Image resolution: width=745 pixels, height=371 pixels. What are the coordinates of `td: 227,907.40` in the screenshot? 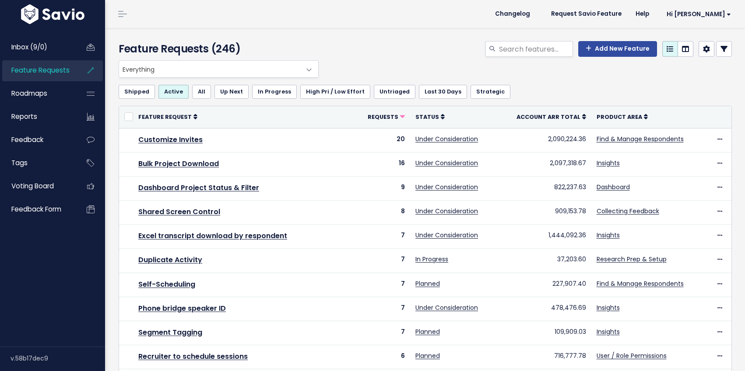 It's located at (547, 285).